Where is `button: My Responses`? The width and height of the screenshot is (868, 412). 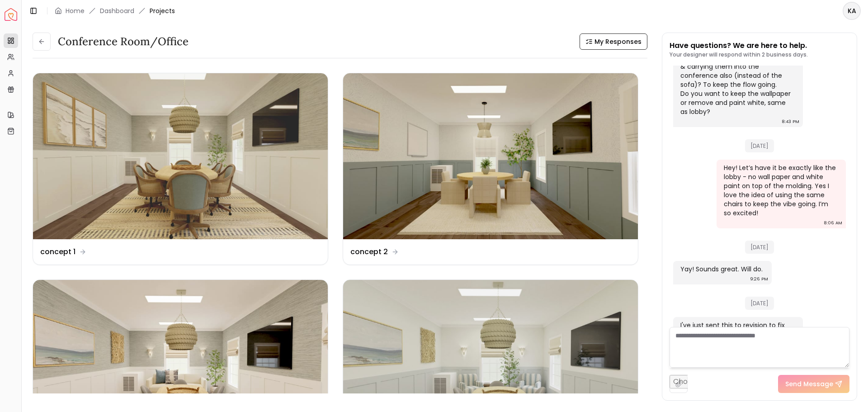
button: My Responses is located at coordinates (613, 41).